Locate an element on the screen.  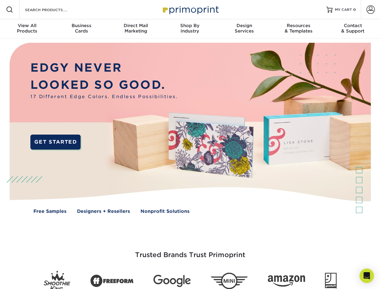
span: Resources is located at coordinates (298, 26).